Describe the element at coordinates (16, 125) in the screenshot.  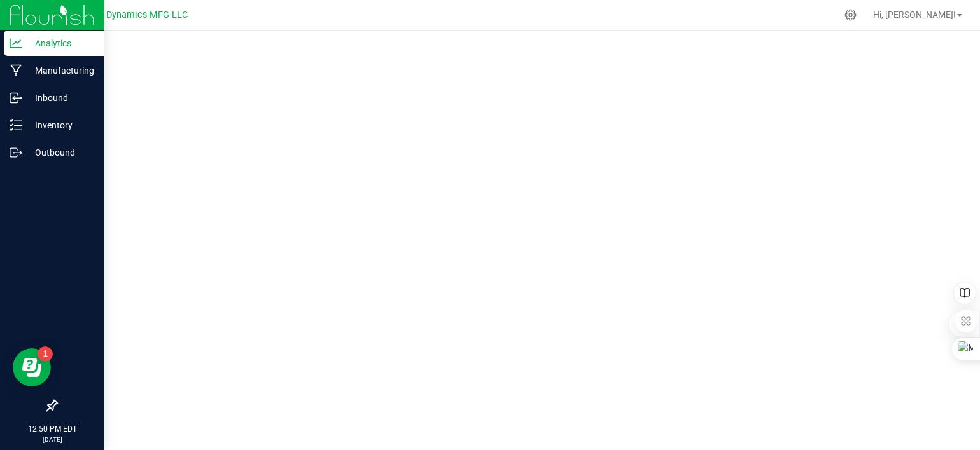
I see `inline-svg: Inventory` at that location.